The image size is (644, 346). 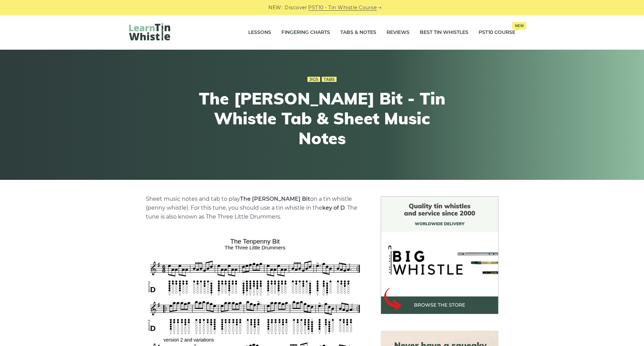 I want to click on a: Lessons, so click(x=259, y=33).